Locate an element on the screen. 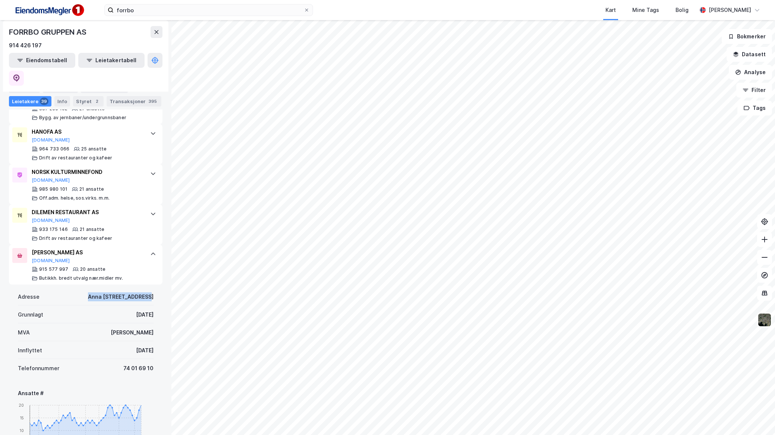 The height and width of the screenshot is (435, 775). div: 395 is located at coordinates (153, 101).